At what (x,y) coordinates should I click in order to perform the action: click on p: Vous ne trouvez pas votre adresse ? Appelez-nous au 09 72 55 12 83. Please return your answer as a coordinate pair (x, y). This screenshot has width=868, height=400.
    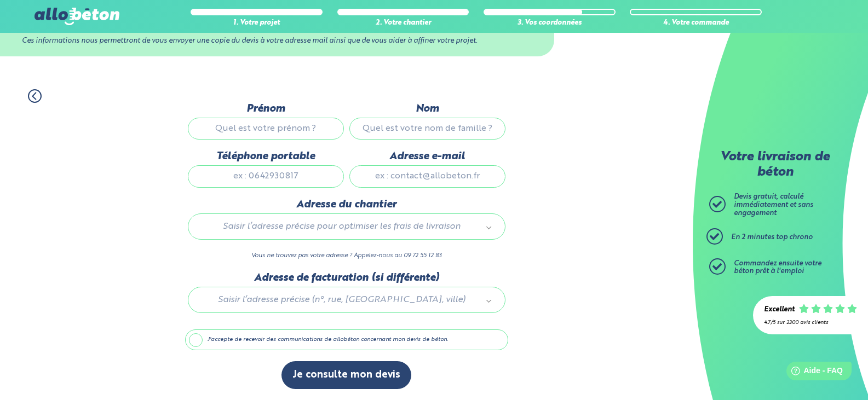
    Looking at the image, I should click on (347, 256).